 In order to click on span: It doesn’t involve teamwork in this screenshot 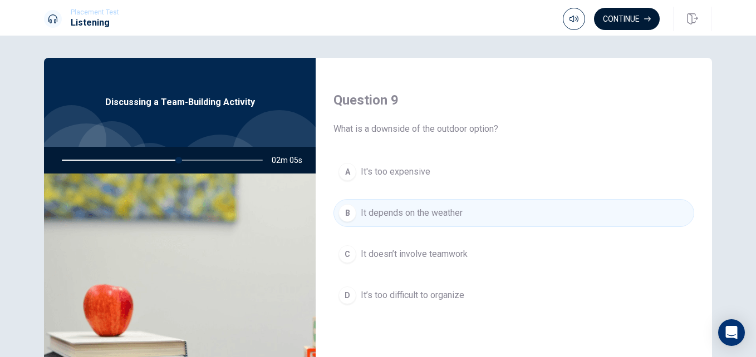, I will do `click(414, 254)`.